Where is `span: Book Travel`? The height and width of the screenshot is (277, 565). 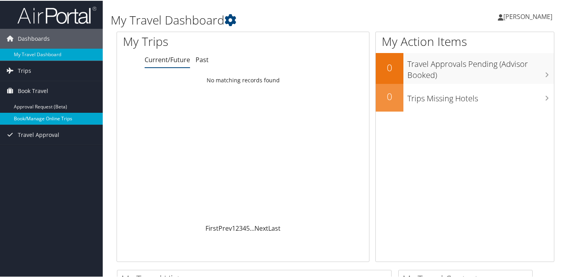
span: Book Travel is located at coordinates (33, 90).